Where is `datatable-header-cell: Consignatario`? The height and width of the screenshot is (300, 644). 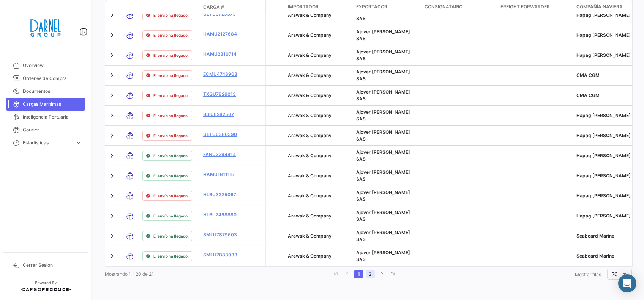 datatable-header-cell: Consignatario is located at coordinates (459, 7).